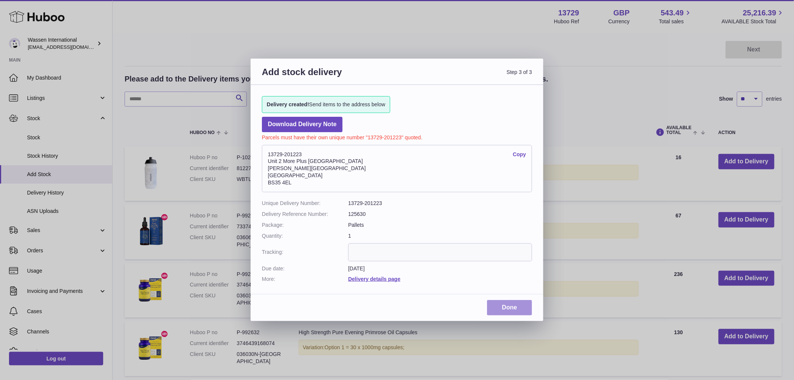 This screenshot has height=380, width=794. I want to click on span: Step 3 of 3, so click(465, 76).